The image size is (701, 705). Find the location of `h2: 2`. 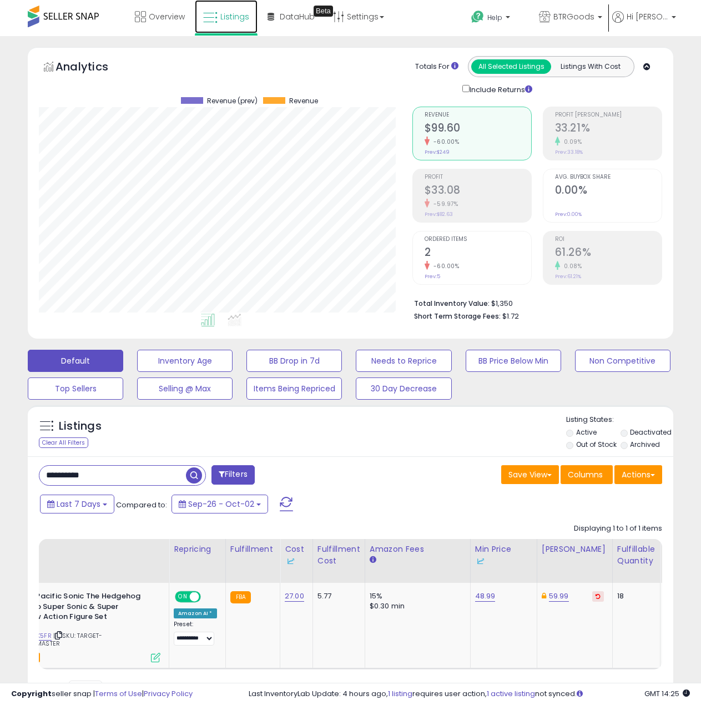

h2: 2 is located at coordinates (478, 253).